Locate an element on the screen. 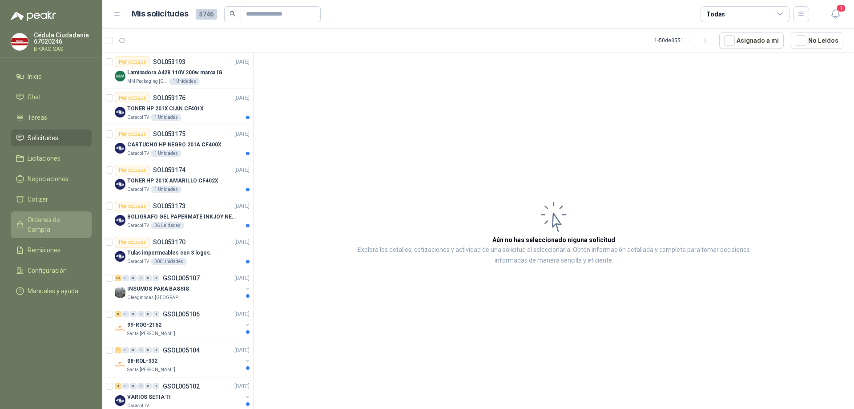  p: SOL053193 is located at coordinates (169, 62).